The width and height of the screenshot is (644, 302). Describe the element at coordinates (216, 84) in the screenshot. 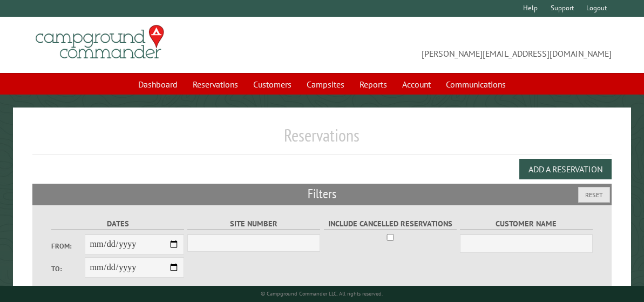

I see `a: Reservations` at that location.